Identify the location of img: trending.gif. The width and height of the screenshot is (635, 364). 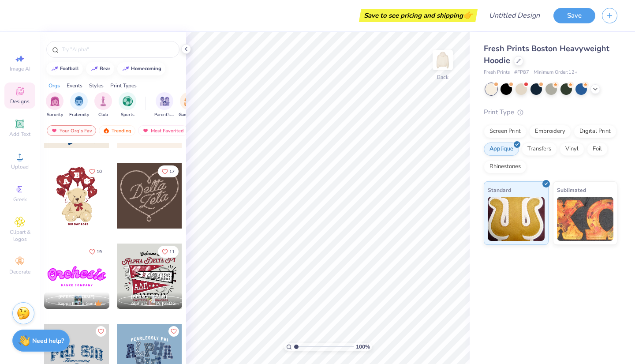
(106, 131).